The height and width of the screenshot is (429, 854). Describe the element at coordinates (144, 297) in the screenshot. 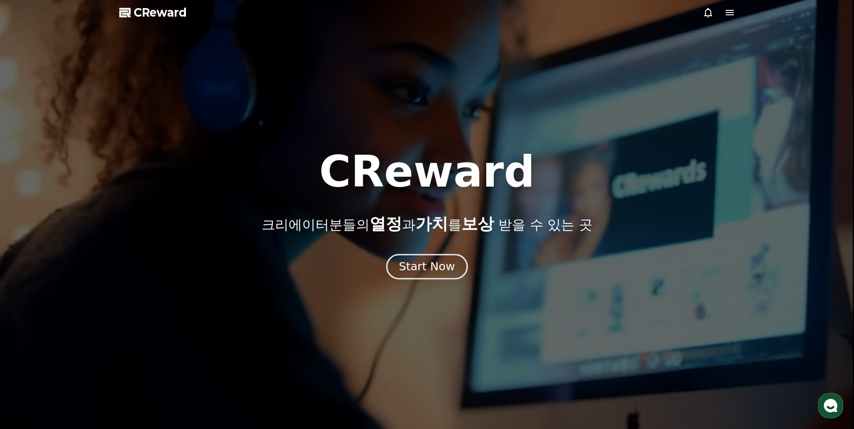

I see `a: 설정` at that location.